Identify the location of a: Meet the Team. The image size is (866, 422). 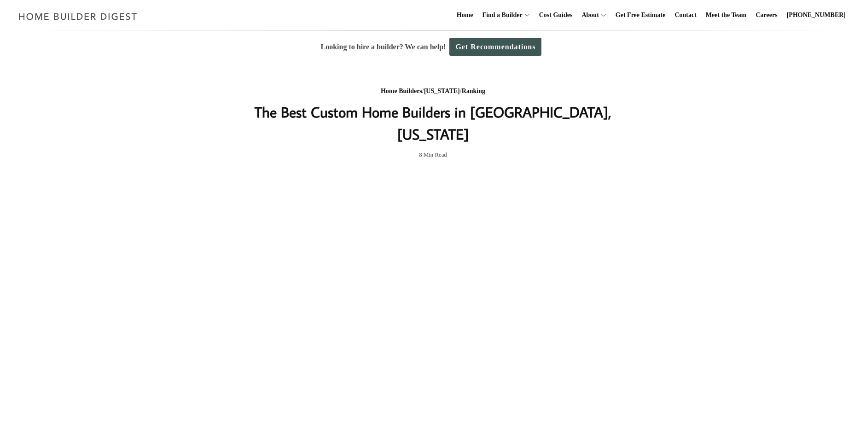
(726, 15).